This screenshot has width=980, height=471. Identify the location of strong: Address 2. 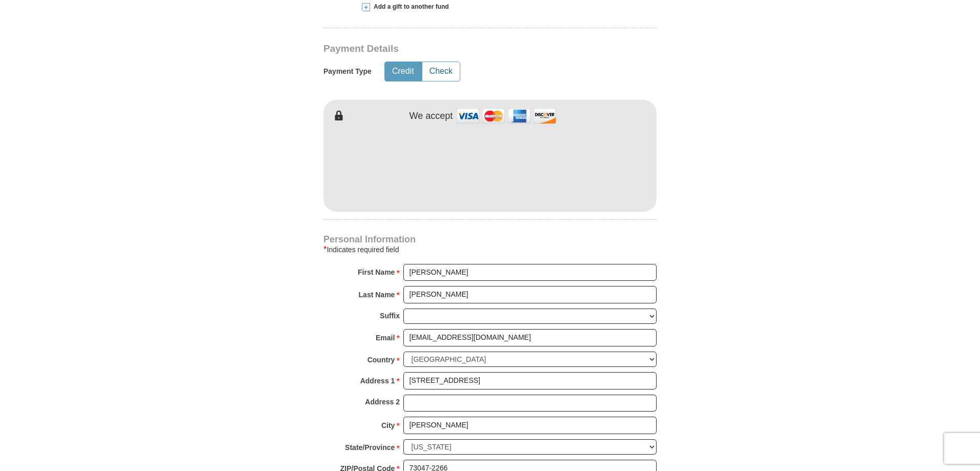
(383, 402).